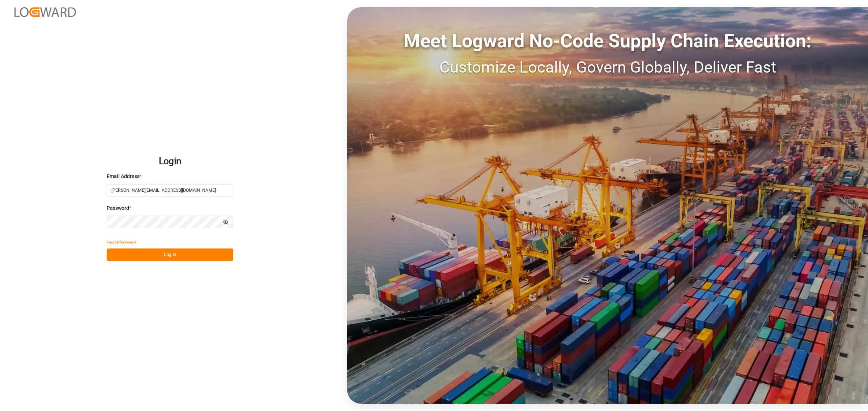  Describe the element at coordinates (170, 162) in the screenshot. I see `h2: Login` at that location.